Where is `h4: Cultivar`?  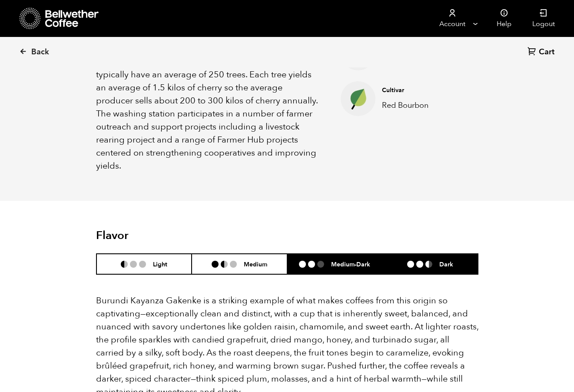
h4: Cultivar is located at coordinates (423, 90).